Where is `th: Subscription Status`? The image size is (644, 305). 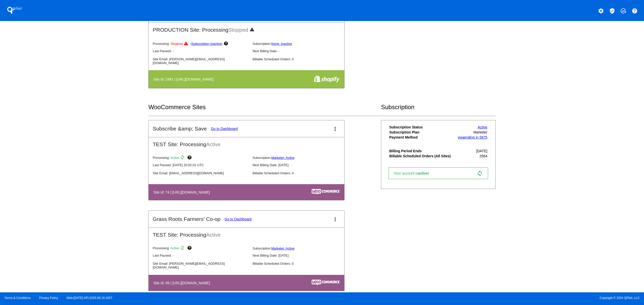 th: Subscription Status is located at coordinates (422, 127).